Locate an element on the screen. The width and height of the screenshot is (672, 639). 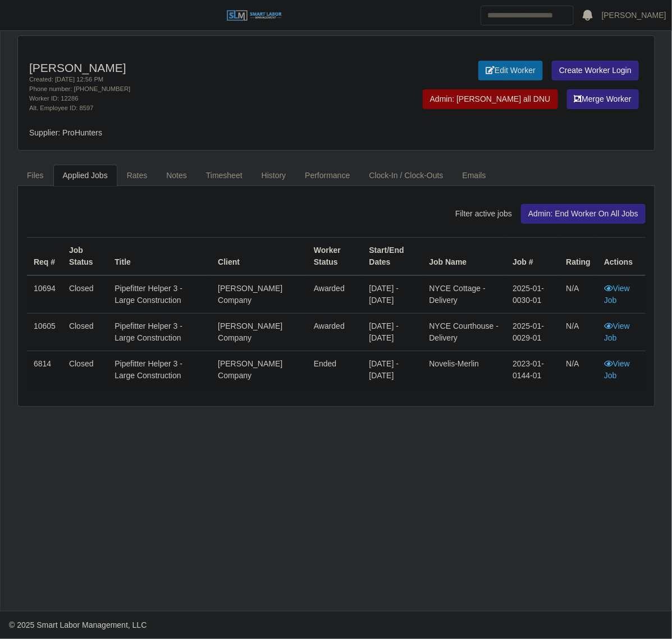
div: Worker ID: 12286 is located at coordinates (205, 98).